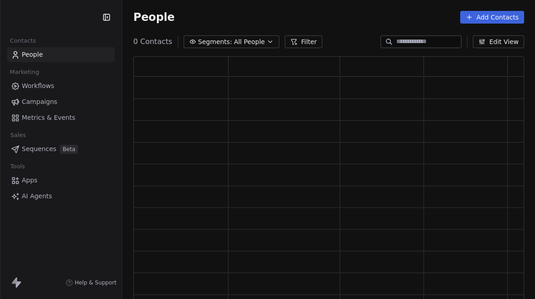  What do you see at coordinates (61, 180) in the screenshot?
I see `a: Apps` at bounding box center [61, 180].